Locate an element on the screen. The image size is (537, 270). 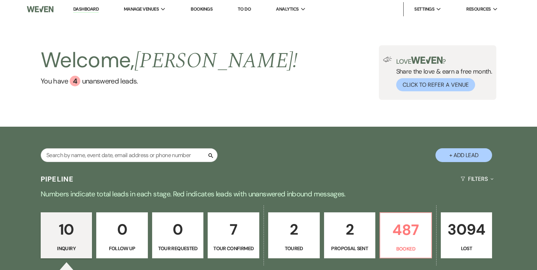
a: 10Inquiry is located at coordinates (67, 235).